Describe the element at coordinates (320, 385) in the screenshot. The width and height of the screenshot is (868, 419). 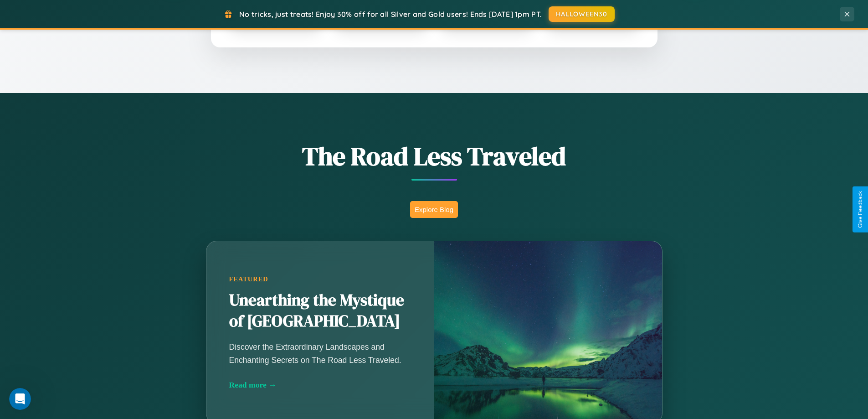
I see `div: Read more →` at that location.